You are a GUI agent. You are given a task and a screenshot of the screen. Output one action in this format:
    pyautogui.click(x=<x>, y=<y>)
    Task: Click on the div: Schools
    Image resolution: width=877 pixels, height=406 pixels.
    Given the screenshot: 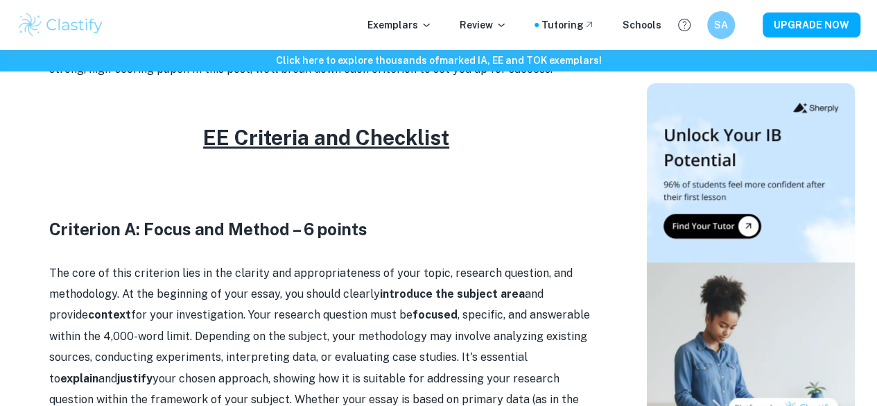 What is the action you would take?
    pyautogui.click(x=642, y=25)
    